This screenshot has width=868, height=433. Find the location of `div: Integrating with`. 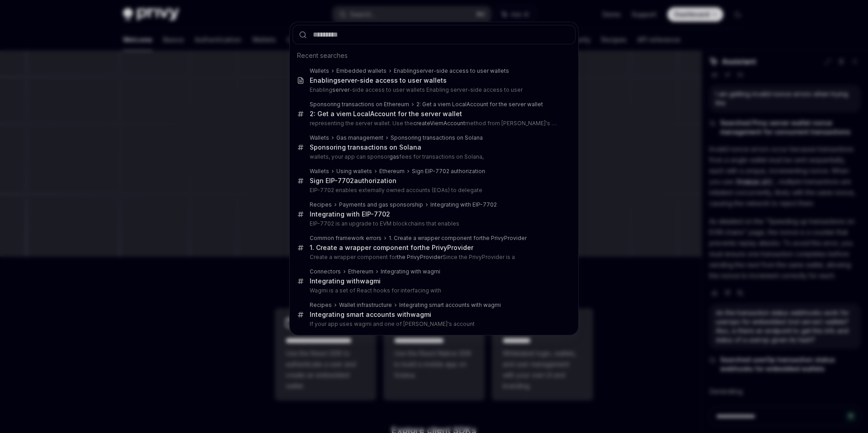

div: Integrating with is located at coordinates (345, 281).